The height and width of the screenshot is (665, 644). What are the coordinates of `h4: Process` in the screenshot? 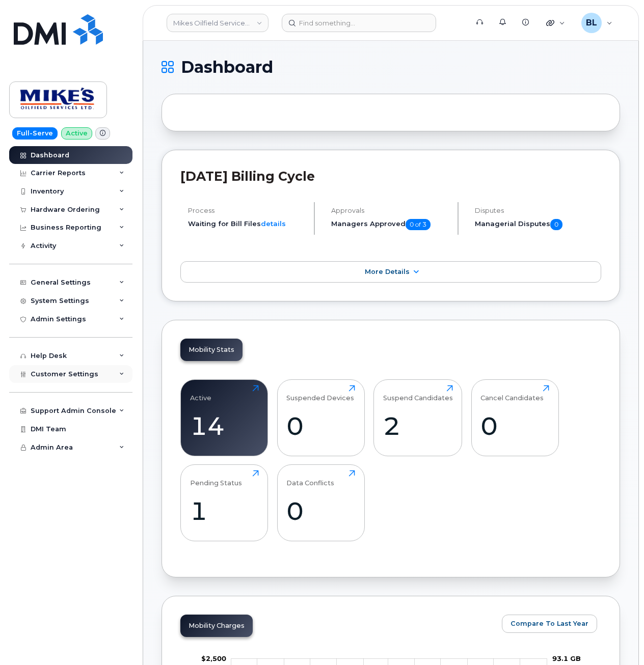 It's located at (246, 211).